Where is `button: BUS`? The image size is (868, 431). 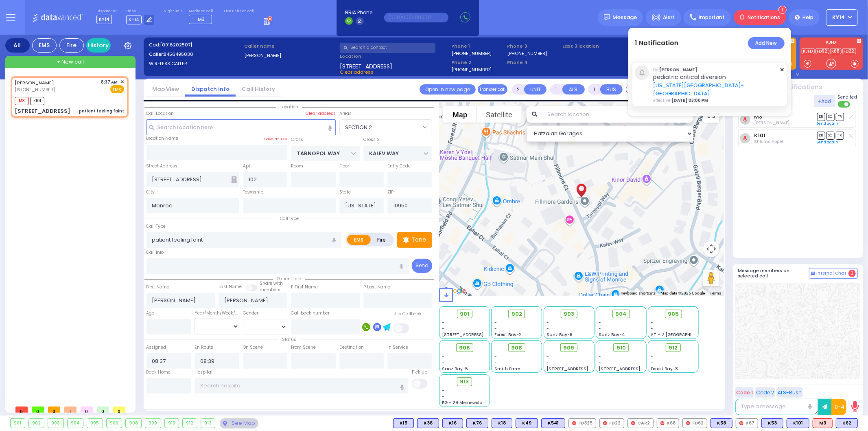
button: BUS is located at coordinates (612, 89).